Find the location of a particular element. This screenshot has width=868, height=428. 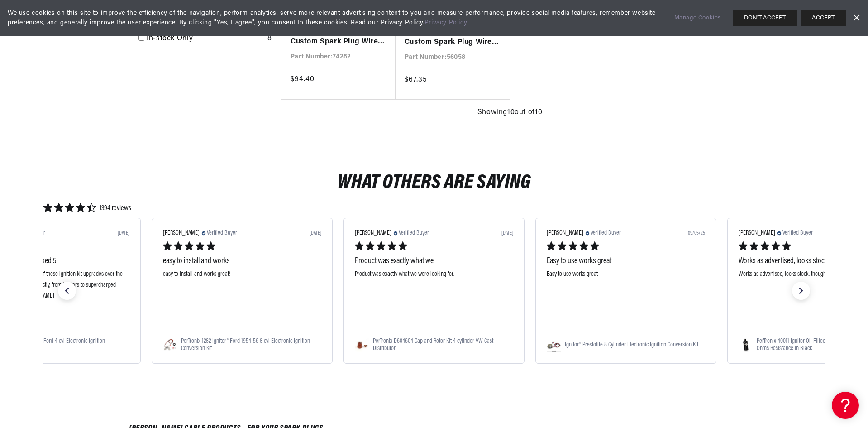

span: PerTronix D604604 Cap and Rotor Kit 4 cylinder VW Cast Distributor is located at coordinates (443, 345).